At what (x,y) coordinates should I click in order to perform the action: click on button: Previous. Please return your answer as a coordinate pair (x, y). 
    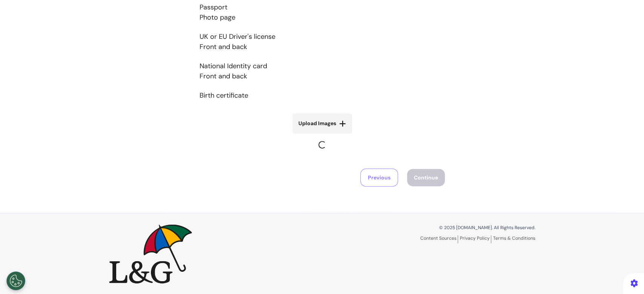
    Looking at the image, I should click on (379, 178).